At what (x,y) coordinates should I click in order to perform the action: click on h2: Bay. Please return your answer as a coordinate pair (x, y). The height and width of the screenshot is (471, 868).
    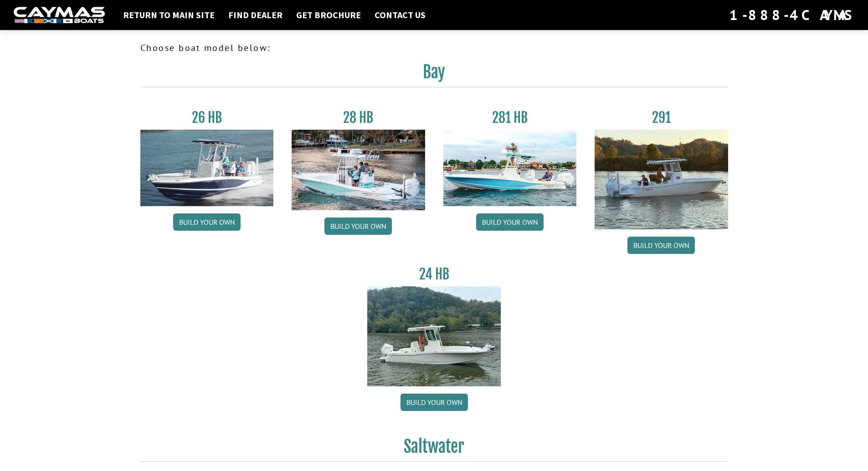
    Looking at the image, I should click on (435, 75).